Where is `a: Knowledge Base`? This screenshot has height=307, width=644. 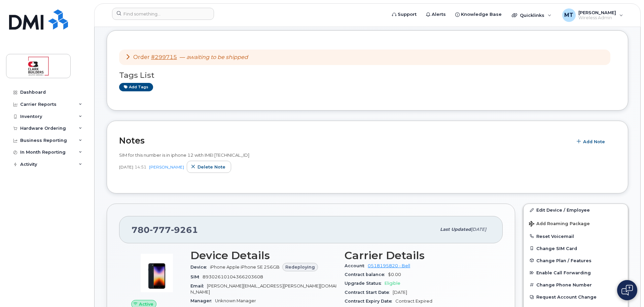 a: Knowledge Base is located at coordinates (478, 15).